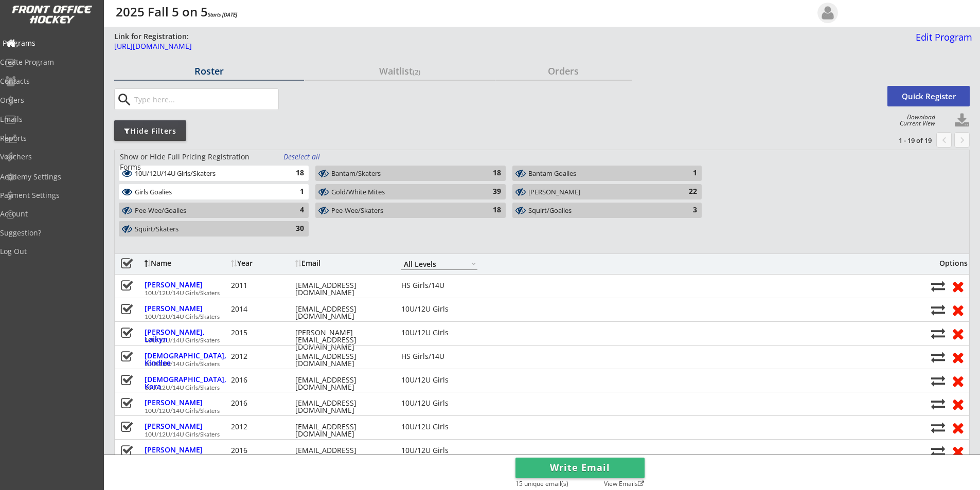 The width and height of the screenshot is (980, 490). I want to click on div: 30, so click(294, 229).